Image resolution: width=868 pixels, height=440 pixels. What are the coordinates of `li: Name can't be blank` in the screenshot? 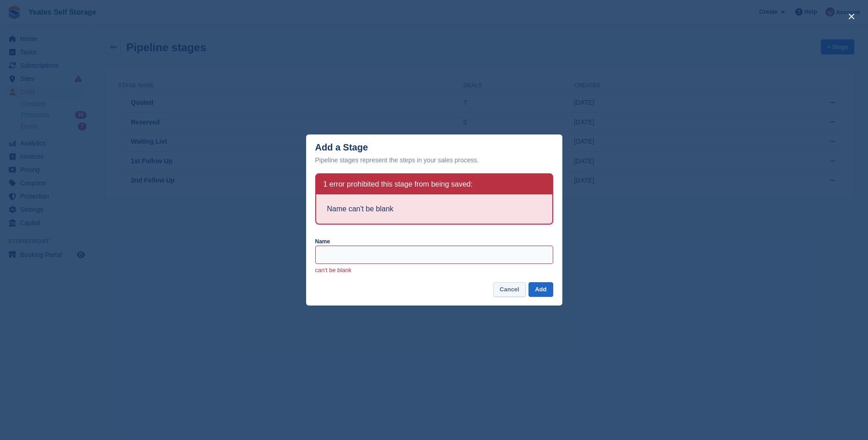 It's located at (434, 209).